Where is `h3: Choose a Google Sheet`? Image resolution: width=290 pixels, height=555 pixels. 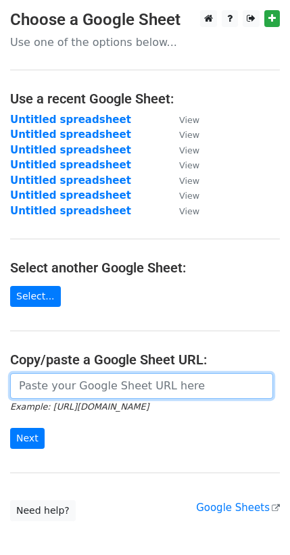 h3: Choose a Google Sheet is located at coordinates (145, 20).